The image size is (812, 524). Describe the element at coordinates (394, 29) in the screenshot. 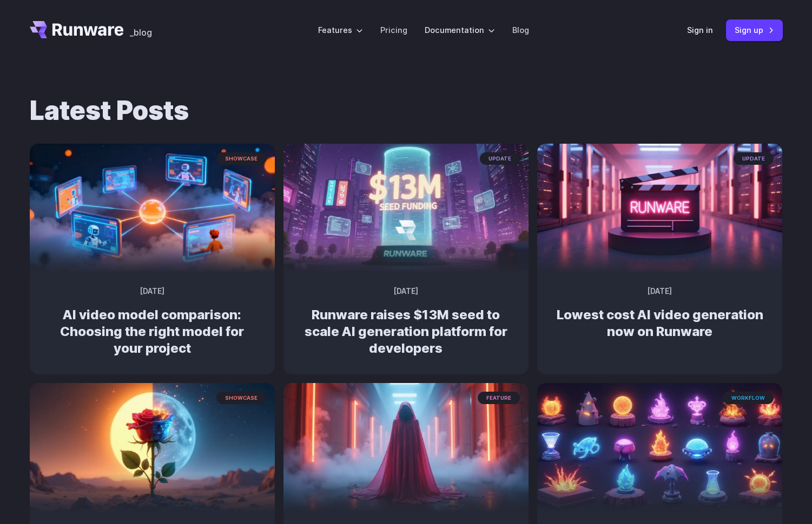

I see `a: Pricing` at that location.